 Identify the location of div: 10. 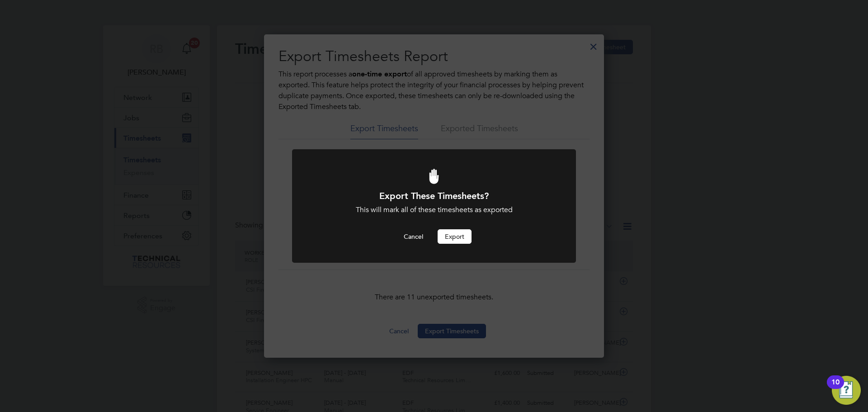
(835, 388).